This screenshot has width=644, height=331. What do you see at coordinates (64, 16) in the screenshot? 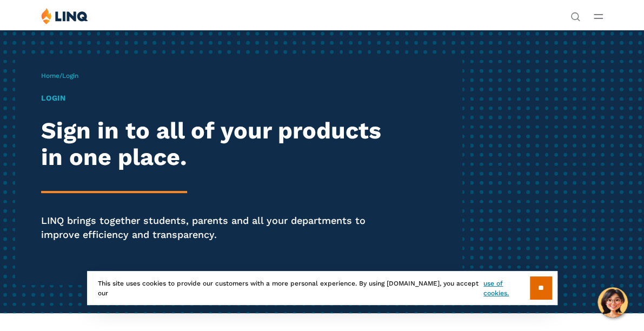
I see `img: LINQ | K‑12 Software` at bounding box center [64, 16].